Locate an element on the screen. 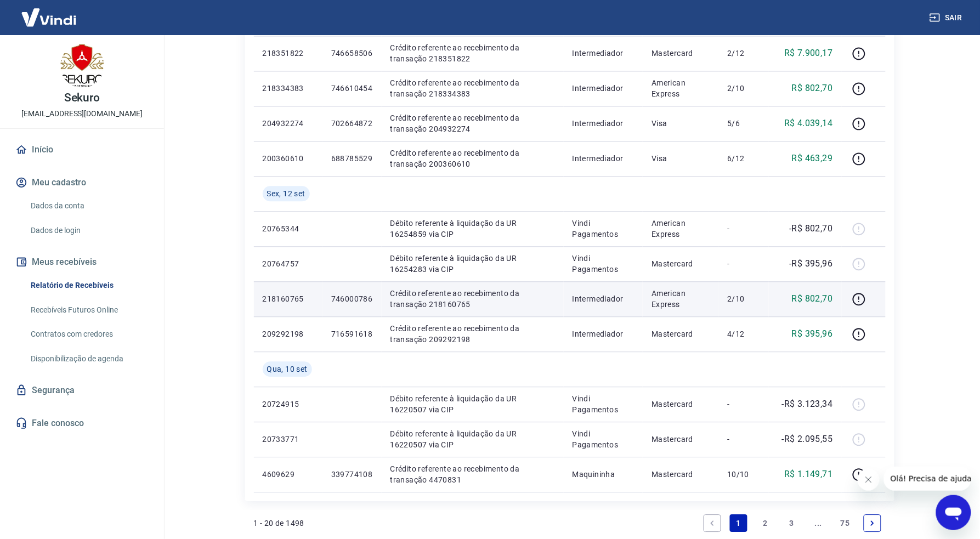 The height and width of the screenshot is (539, 980). p: 339774108 is located at coordinates (352, 475).